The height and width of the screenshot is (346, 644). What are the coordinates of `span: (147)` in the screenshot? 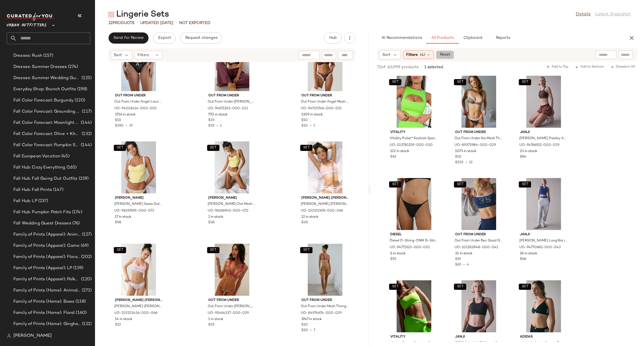 It's located at (58, 190).